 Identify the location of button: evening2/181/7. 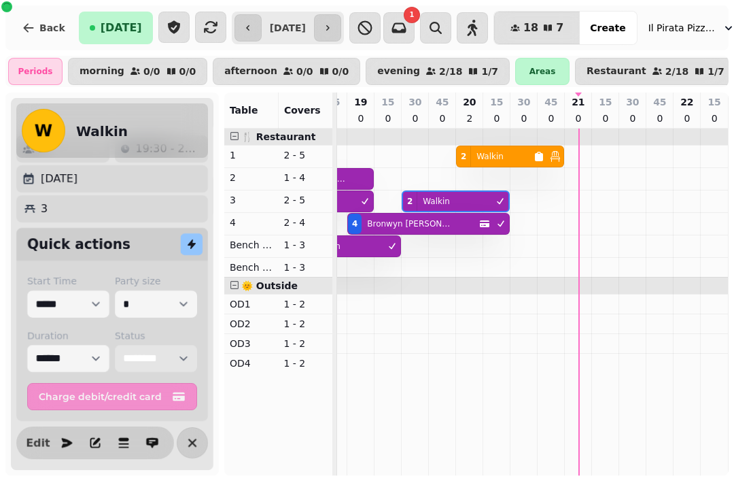
(438, 71).